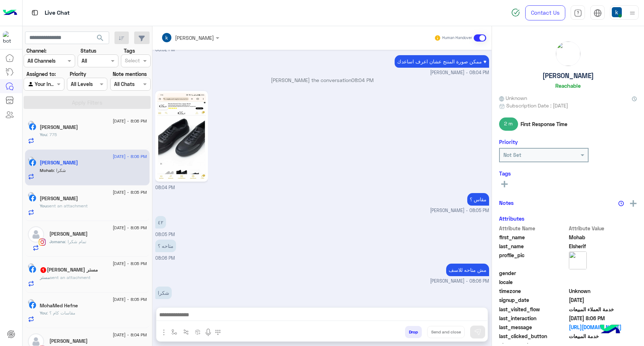  Describe the element at coordinates (59, 198) in the screenshot. I see `h5: Ahmed Radwan` at that location.